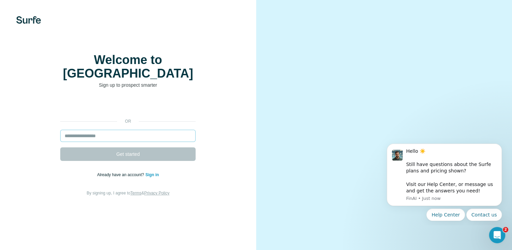  What do you see at coordinates (505, 229) in the screenshot?
I see `span: 2` at bounding box center [505, 229].